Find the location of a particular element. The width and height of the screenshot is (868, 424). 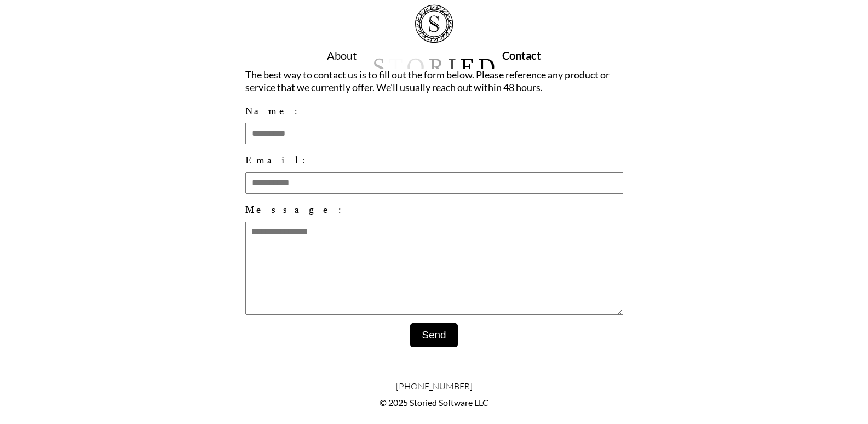

label: Name: is located at coordinates (434, 111).